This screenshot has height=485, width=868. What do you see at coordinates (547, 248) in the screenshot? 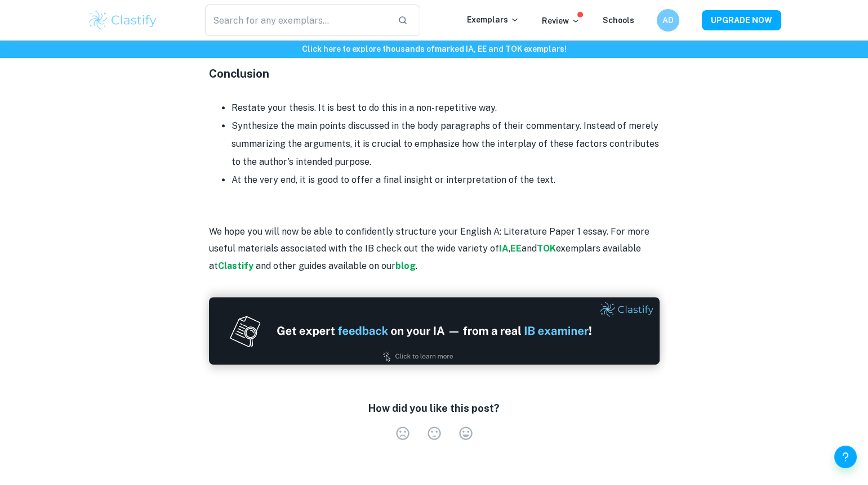
I see `strong: TOK` at bounding box center [547, 248].